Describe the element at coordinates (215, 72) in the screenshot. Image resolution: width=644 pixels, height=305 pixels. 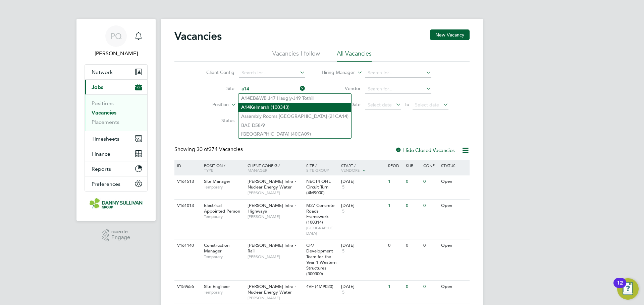
I see `label: Client Config` at that location.